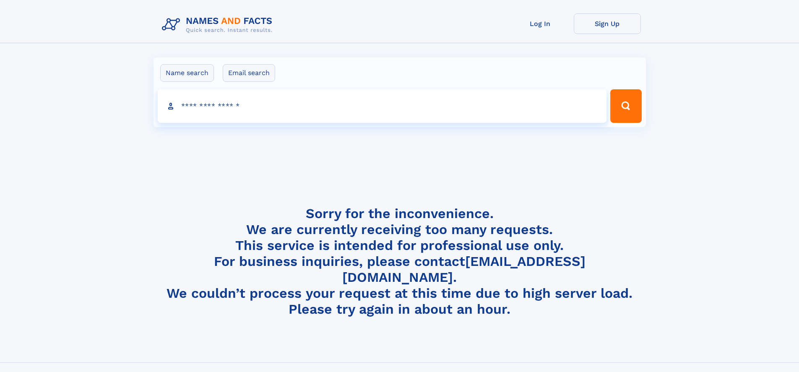 This screenshot has height=372, width=799. Describe the element at coordinates (382, 106) in the screenshot. I see `input: search input` at that location.